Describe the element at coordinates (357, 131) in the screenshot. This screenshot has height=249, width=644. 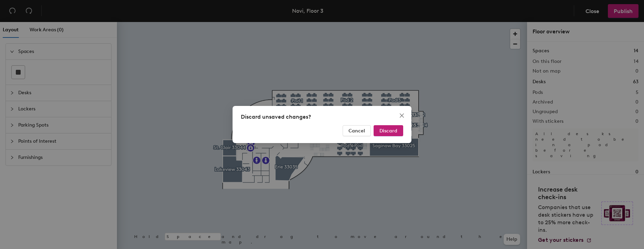
I see `button: Cancel` at that location.